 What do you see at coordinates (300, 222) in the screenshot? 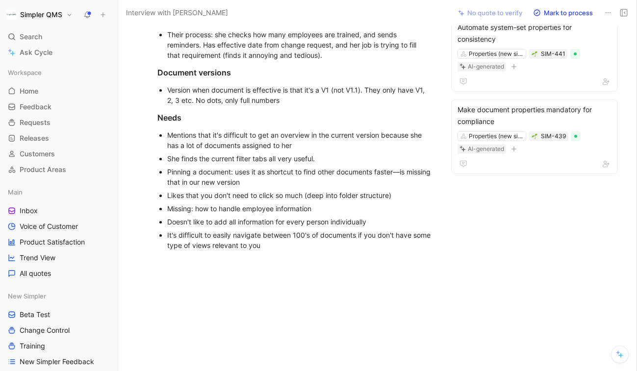
I see `div: Doesn't like to add all information for every person individually` at bounding box center [300, 222].